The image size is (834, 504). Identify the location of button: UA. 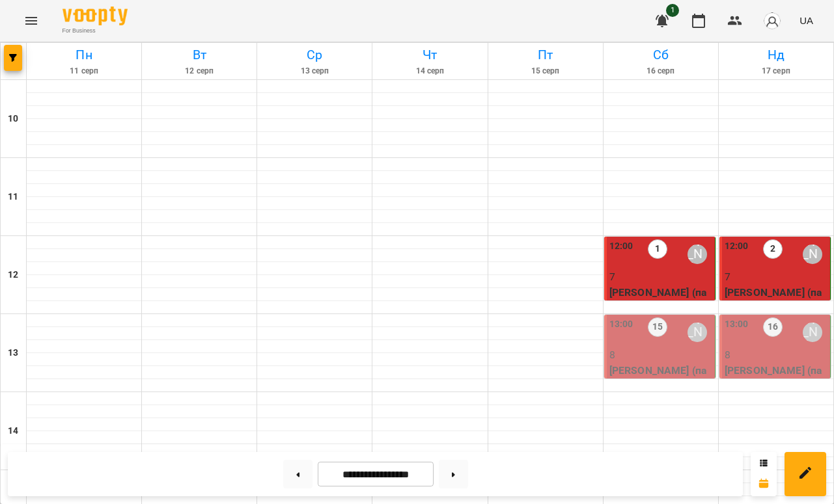
(806, 20).